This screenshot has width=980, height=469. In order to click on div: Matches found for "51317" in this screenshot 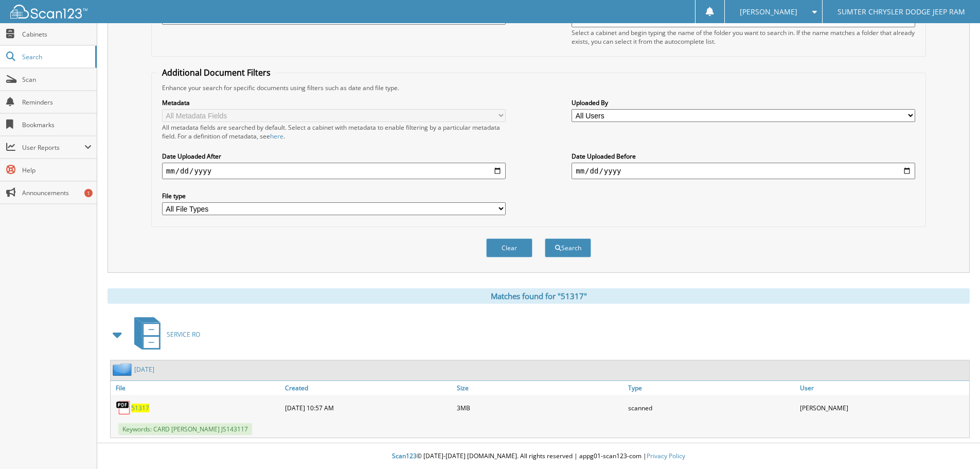, I will do `click(539, 296)`.